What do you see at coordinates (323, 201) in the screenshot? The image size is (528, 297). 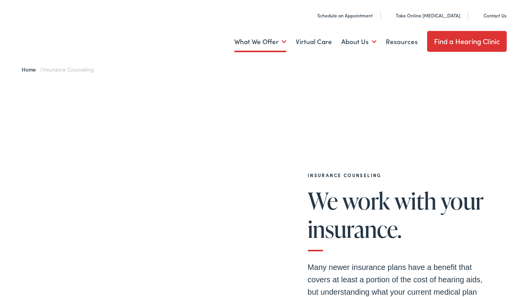 I see `span: We` at bounding box center [323, 201].